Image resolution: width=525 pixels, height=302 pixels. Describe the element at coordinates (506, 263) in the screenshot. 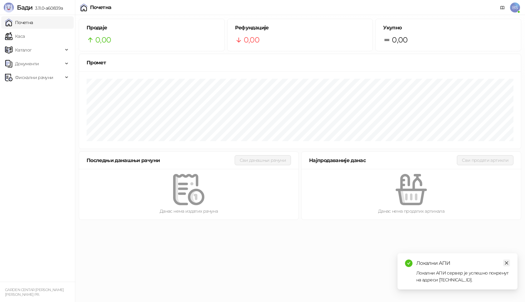

I see `a: Close` at that location.